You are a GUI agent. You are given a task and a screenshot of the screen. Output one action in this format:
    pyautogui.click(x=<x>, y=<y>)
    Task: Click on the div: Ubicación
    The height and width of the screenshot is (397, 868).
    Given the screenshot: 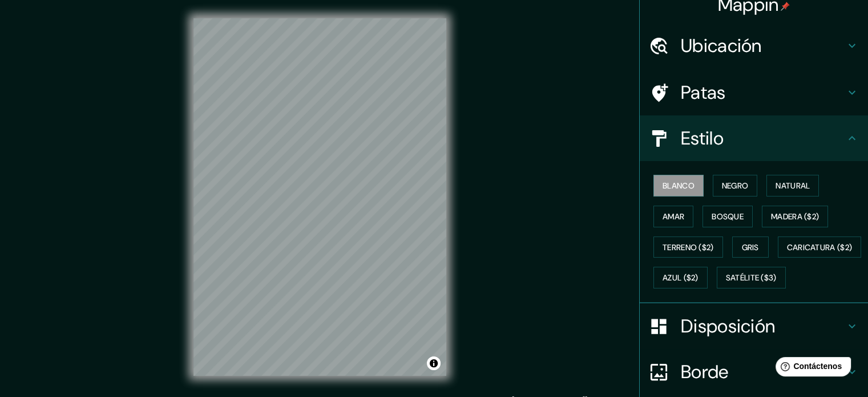 What is the action you would take?
    pyautogui.click(x=754, y=46)
    